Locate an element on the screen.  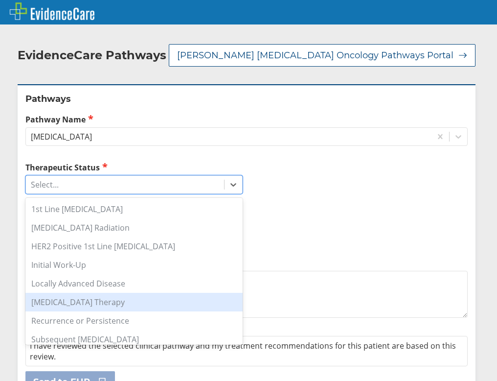
h2: EvidenceCare Pathways is located at coordinates (92, 55).